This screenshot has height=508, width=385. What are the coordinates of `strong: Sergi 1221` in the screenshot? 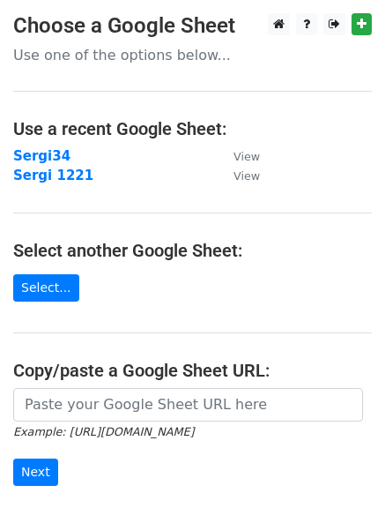 It's located at (53, 175).